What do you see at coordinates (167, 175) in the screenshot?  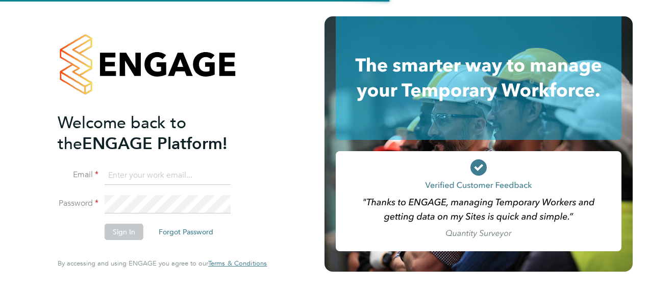 I see `input: Enter your work email...` at bounding box center [167, 175].